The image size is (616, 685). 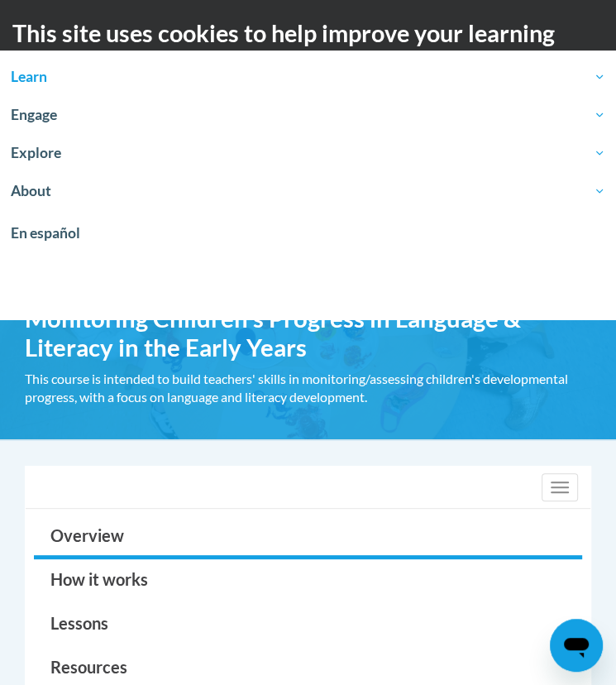 I want to click on span: About, so click(x=308, y=191).